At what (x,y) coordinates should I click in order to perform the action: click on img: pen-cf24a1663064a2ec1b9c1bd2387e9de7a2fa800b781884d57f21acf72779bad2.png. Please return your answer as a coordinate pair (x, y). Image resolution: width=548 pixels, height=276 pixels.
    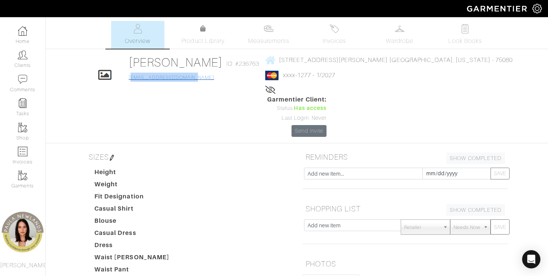
    Looking at the image, I should click on (112, 158).